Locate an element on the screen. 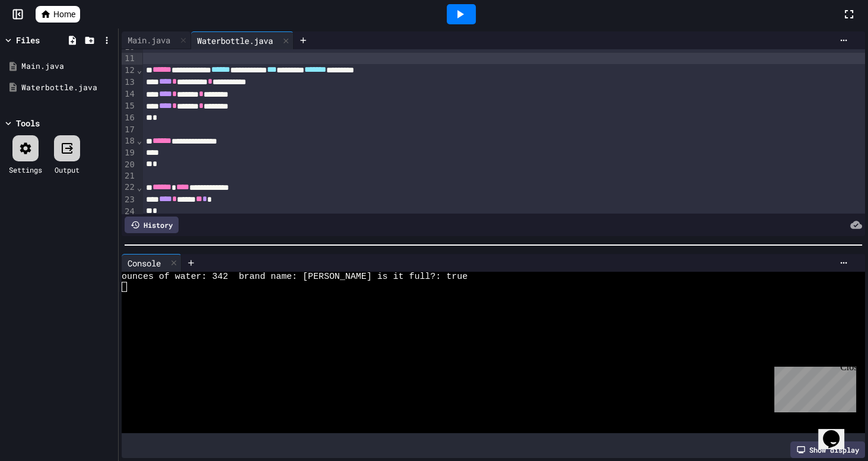  div: History is located at coordinates (151, 225).